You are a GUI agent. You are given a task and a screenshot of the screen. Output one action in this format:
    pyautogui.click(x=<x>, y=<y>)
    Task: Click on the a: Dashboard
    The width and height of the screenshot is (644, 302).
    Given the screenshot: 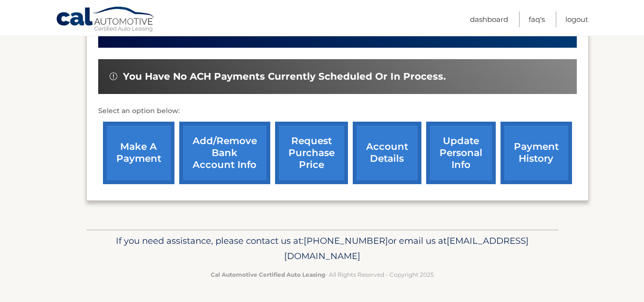 What is the action you would take?
    pyautogui.click(x=489, y=19)
    